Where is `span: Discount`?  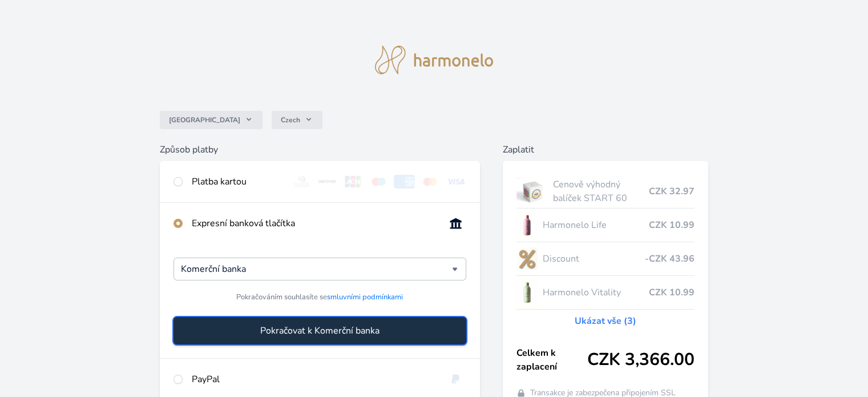
span: Discount is located at coordinates (593, 258).